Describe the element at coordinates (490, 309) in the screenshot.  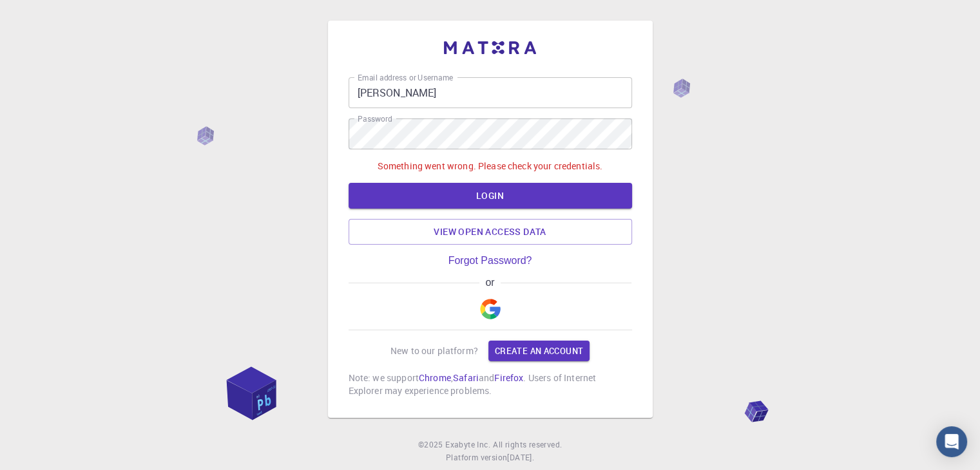
I see `img: Google` at that location.